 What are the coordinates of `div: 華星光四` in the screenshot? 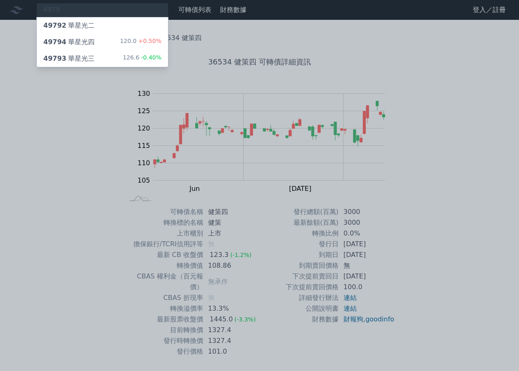 It's located at (69, 42).